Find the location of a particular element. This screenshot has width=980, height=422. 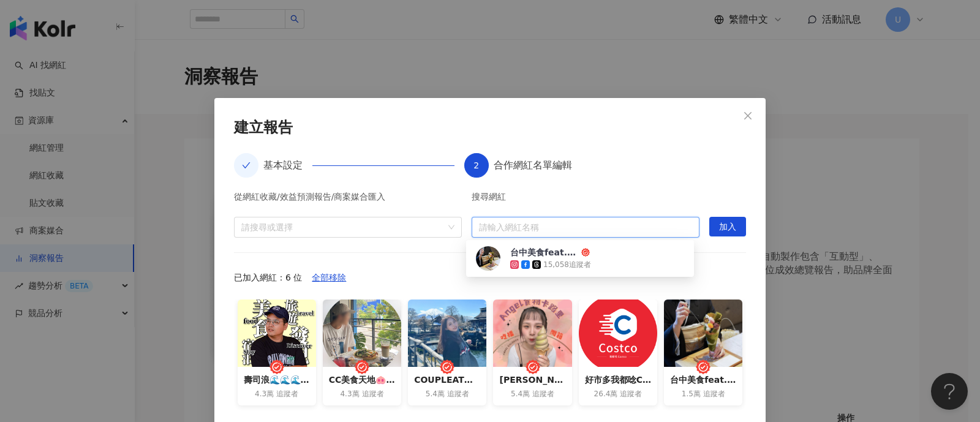

button: Close is located at coordinates (748, 116).